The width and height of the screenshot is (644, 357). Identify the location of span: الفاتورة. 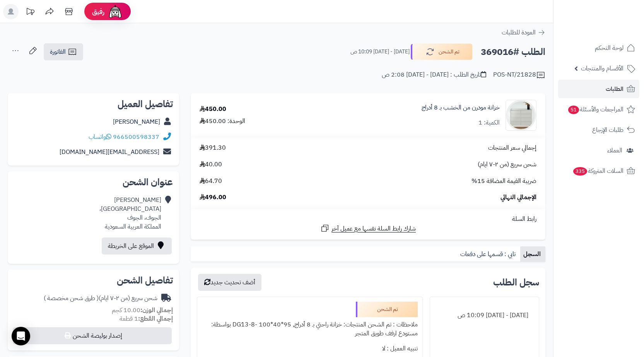
(57, 51).